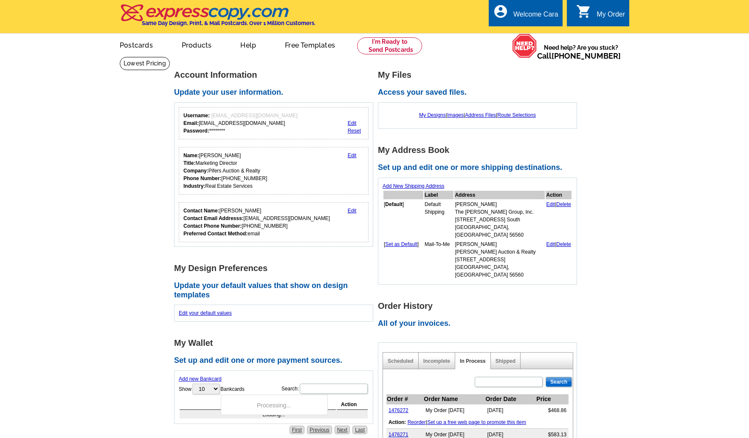 The height and width of the screenshot is (438, 749). I want to click on h1: My Address Book, so click(480, 150).